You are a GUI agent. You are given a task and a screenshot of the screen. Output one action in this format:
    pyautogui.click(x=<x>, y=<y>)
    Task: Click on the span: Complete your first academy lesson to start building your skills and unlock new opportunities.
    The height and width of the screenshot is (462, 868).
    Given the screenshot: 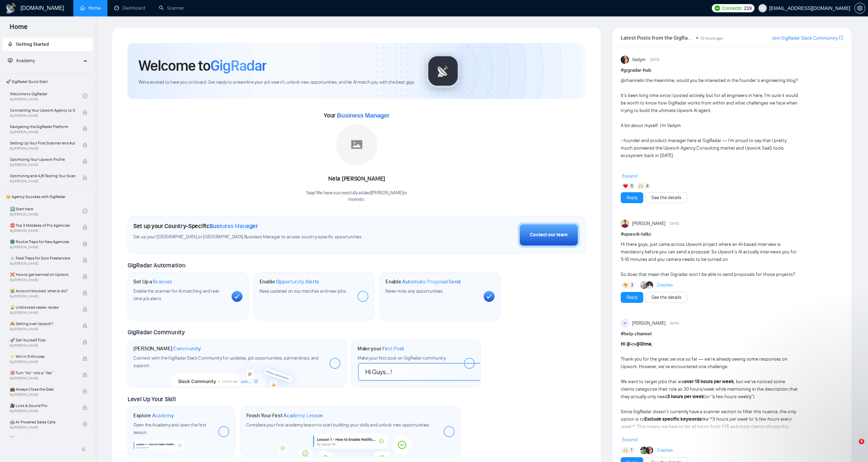 What is the action you would take?
    pyautogui.click(x=338, y=425)
    